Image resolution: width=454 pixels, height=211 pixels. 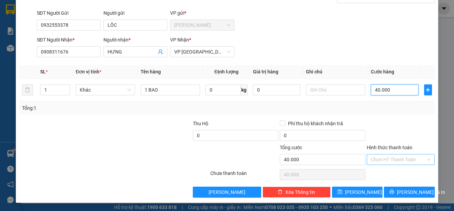 I want to click on span: Gửi:, so click(x=11, y=9).